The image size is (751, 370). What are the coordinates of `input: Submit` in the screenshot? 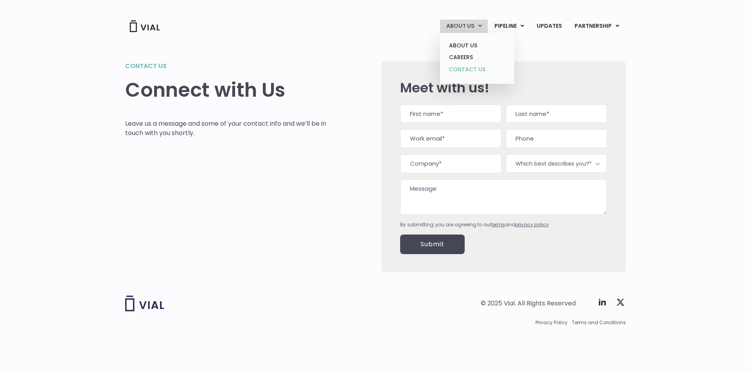 It's located at (432, 244).